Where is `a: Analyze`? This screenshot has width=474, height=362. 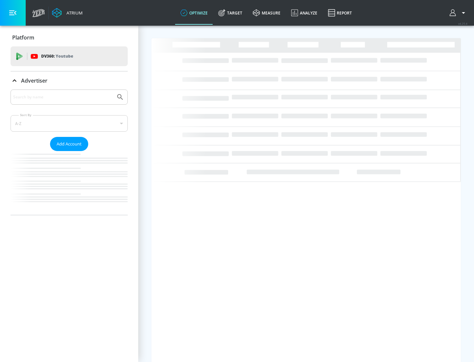
a: Analyze is located at coordinates (304, 13).